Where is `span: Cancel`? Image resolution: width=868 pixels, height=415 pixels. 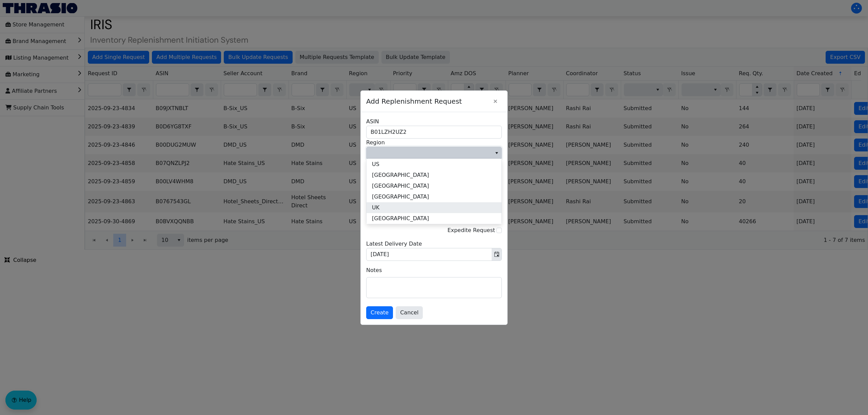
span: Cancel is located at coordinates (409, 313).